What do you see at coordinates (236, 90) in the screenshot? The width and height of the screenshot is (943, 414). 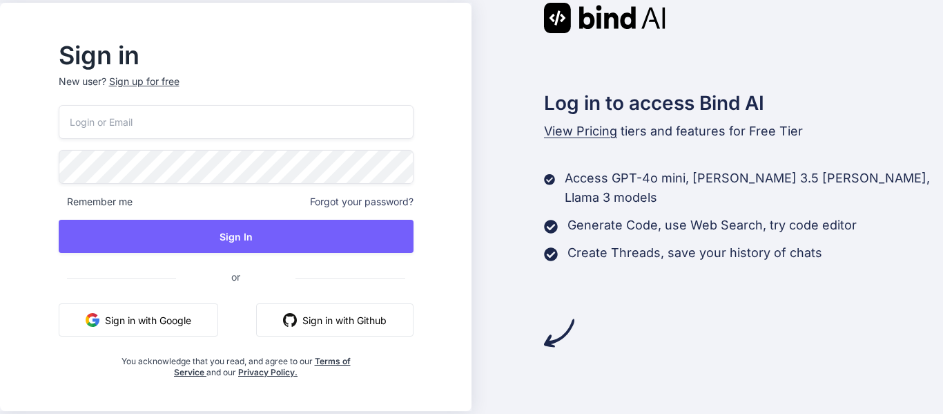 I see `p: New user?` at bounding box center [236, 90].